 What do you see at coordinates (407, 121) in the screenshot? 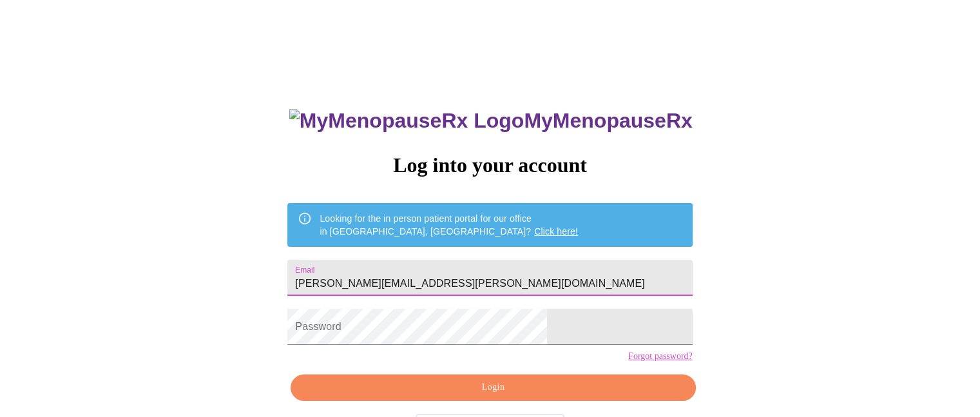
I see `img: MyMenopauseRx Logo` at bounding box center [407, 121].